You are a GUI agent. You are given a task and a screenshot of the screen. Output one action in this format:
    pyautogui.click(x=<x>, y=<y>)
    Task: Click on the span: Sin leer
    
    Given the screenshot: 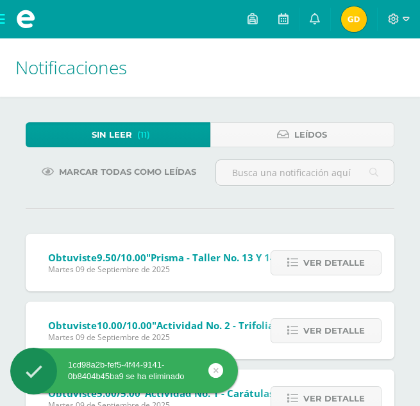 What is the action you would take?
    pyautogui.click(x=111, y=135)
    